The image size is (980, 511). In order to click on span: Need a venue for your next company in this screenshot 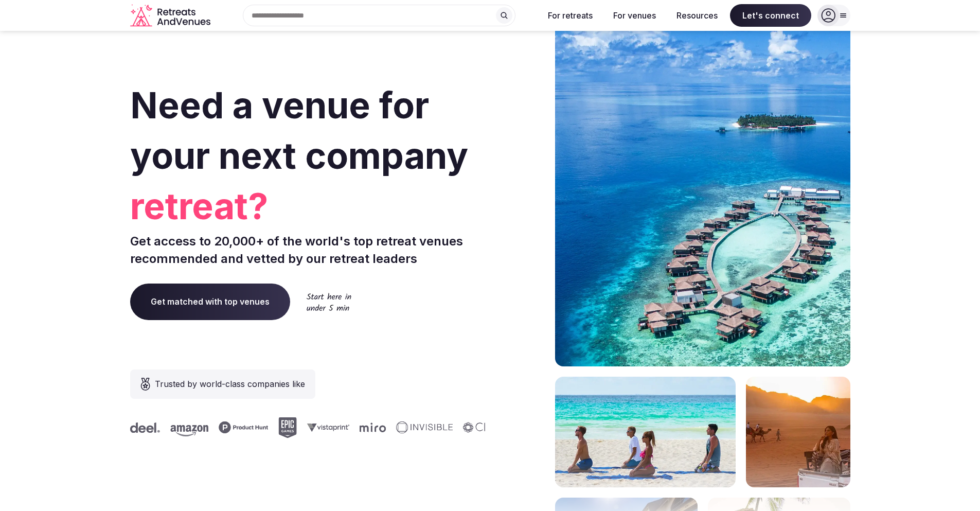, I will do `click(299, 130)`.